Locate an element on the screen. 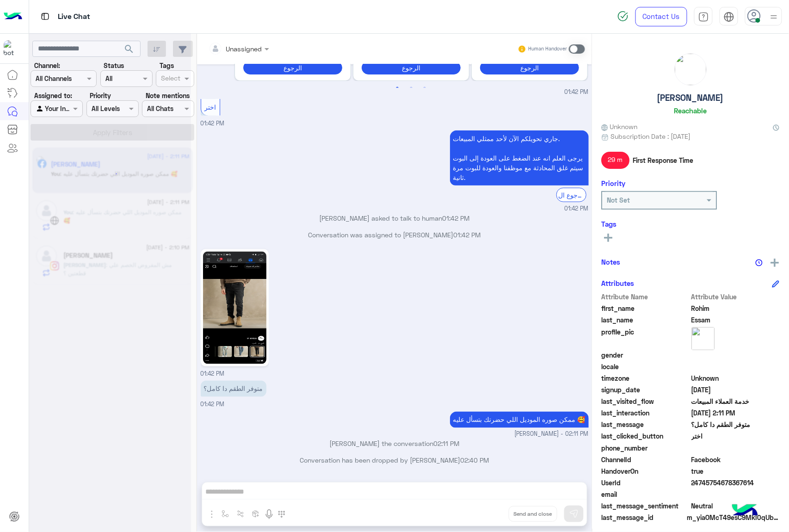 This screenshot has height=532, width=789. img: 713415422032625 is located at coordinates (12, 48).